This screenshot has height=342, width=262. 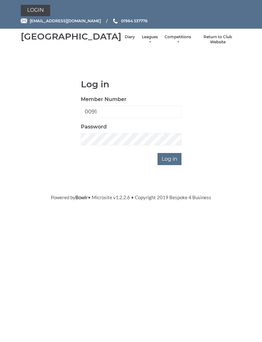 What do you see at coordinates (217, 40) in the screenshot?
I see `a: Return to Club Website` at bounding box center [217, 40].